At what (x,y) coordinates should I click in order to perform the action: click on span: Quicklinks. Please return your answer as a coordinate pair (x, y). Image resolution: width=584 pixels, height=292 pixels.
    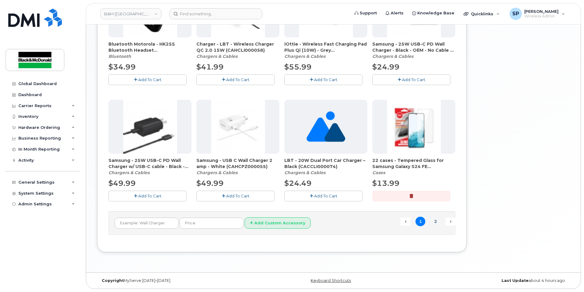
    Looking at the image, I should click on (482, 14).